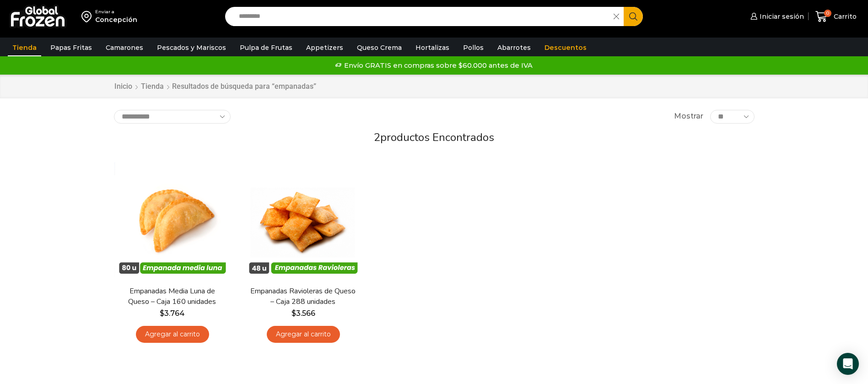  I want to click on a: Queso Crema, so click(379, 48).